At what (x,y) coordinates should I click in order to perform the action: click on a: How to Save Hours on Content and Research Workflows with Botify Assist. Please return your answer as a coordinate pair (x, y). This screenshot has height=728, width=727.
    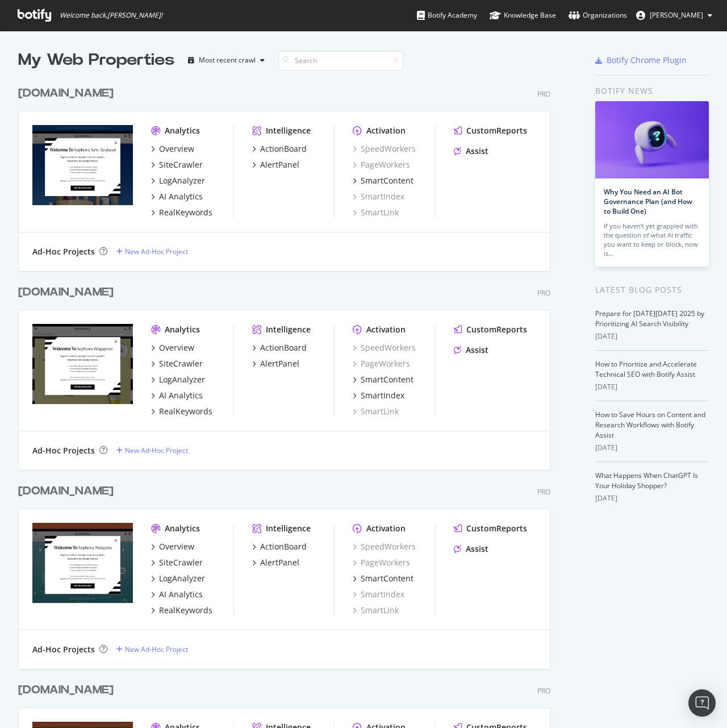
    Looking at the image, I should click on (650, 425).